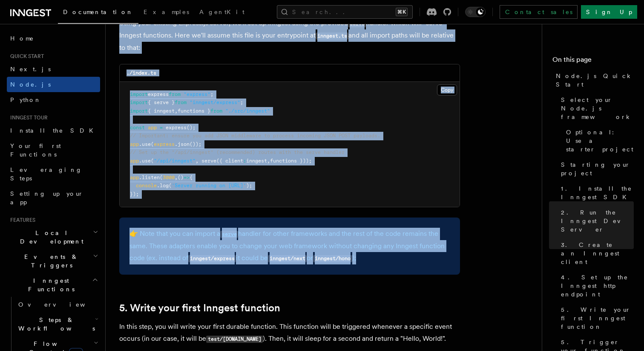  What do you see at coordinates (291, 161) in the screenshot?
I see `span: functions }));` at bounding box center [291, 161].